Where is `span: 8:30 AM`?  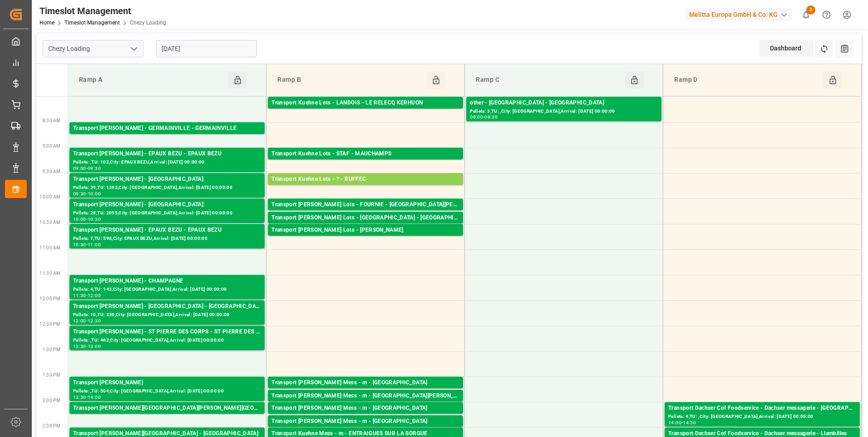
span: 8:30 AM is located at coordinates (51, 120).